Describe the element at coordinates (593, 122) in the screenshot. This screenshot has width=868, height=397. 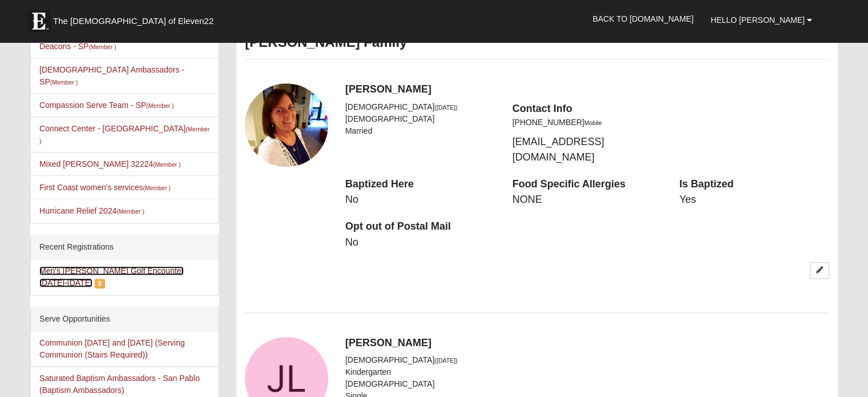
I see `small: Mobile` at that location.